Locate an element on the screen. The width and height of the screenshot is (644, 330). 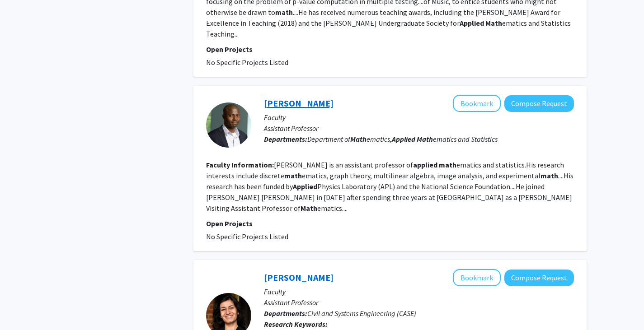
b: Faculty Information: is located at coordinates (240, 165).